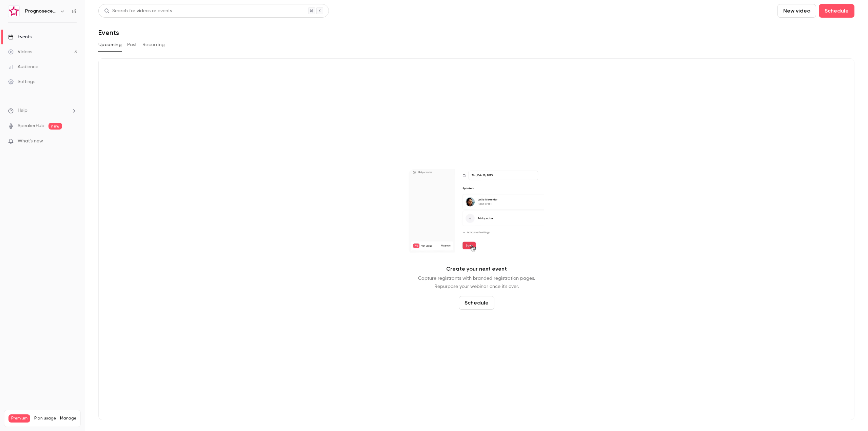 The image size is (868, 431). What do you see at coordinates (108, 33) in the screenshot?
I see `h1: Events` at bounding box center [108, 33].